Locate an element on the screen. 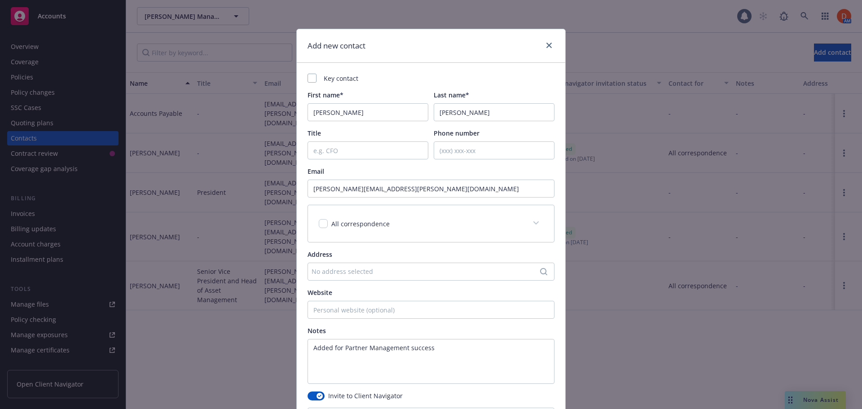  span: Address is located at coordinates (320, 254).